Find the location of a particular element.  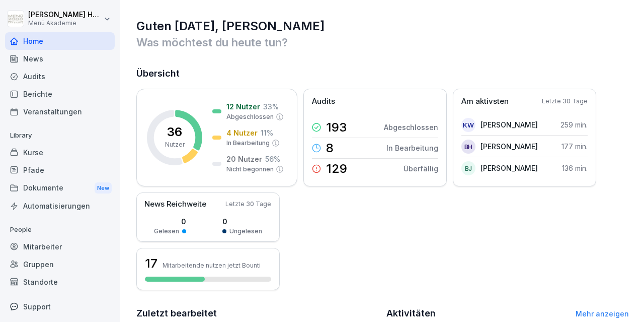

p: Am aktivsten is located at coordinates (485, 101).